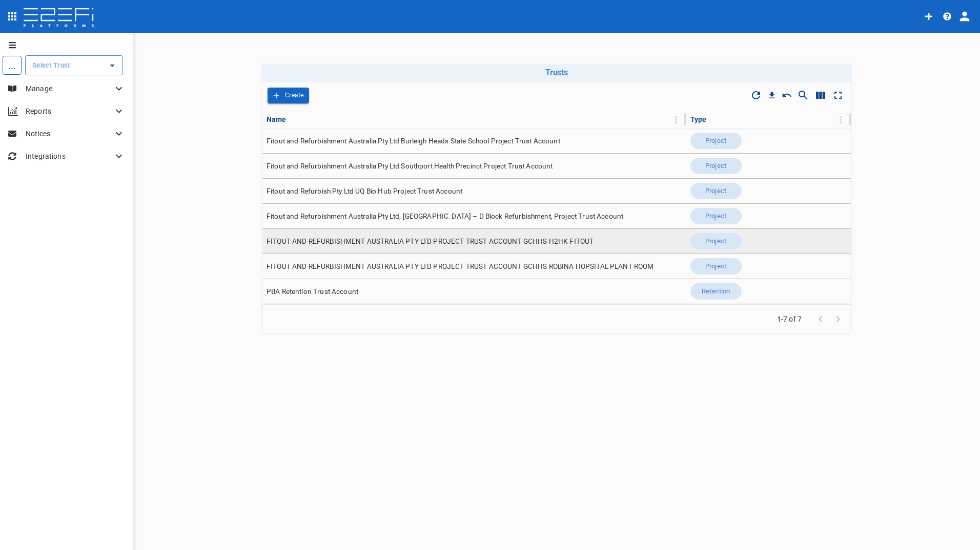  What do you see at coordinates (66, 65) in the screenshot?
I see `input: Select Trust` at bounding box center [66, 65].